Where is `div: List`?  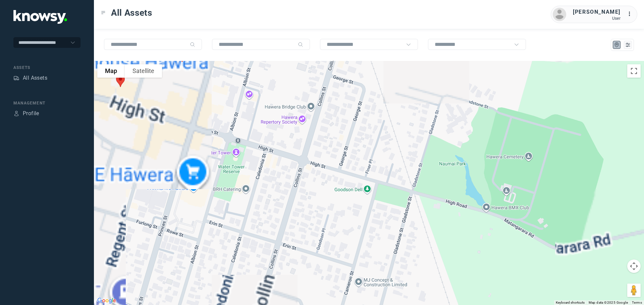 div: List is located at coordinates (628, 45).